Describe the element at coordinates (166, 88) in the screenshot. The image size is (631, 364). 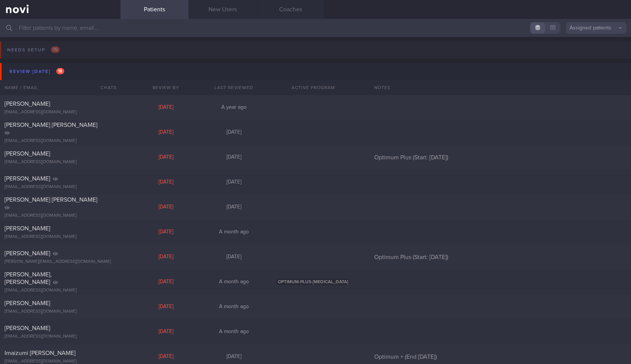
I see `div: Review By` at that location.